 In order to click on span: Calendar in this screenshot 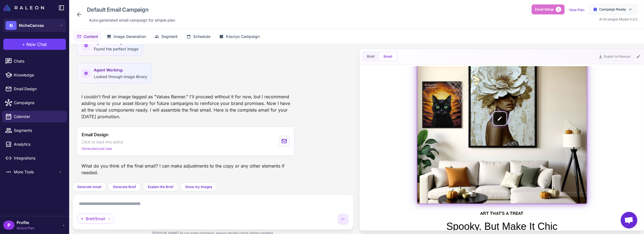, I will do `click(38, 116)`.